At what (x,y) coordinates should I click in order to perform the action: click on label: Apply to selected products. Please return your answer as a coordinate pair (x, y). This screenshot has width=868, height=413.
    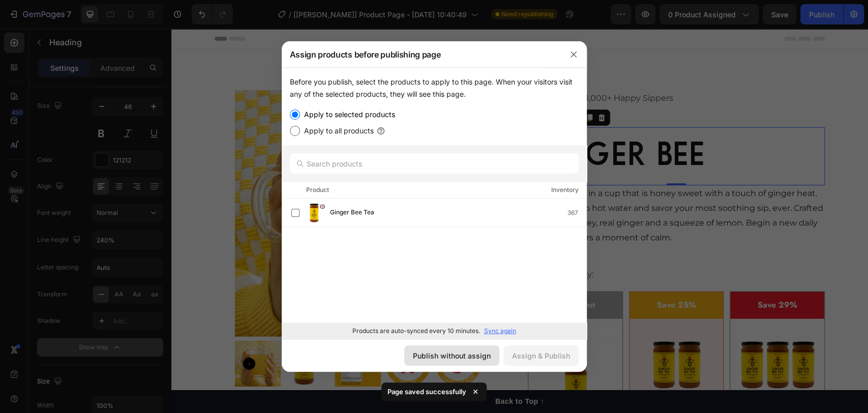
    Looking at the image, I should click on (347, 115).